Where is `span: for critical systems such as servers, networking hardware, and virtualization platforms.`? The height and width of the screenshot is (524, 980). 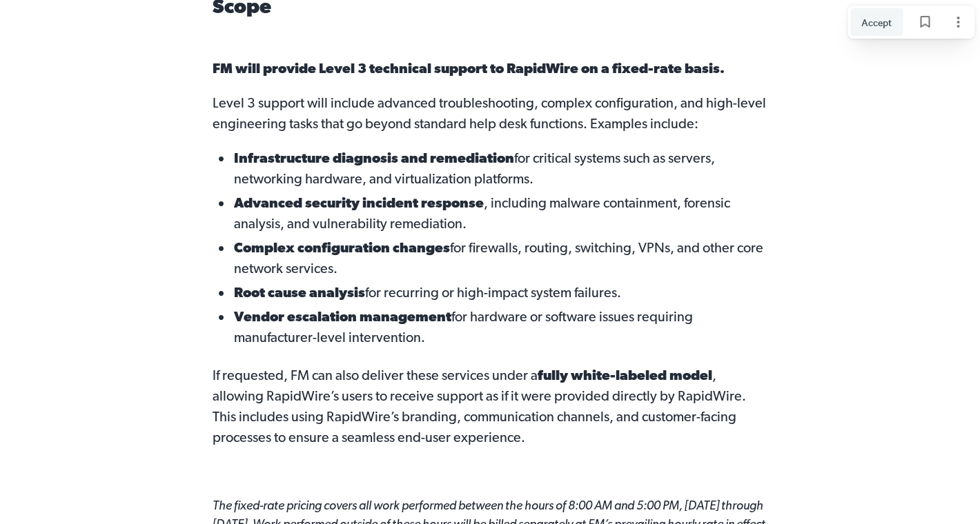
span: for critical systems such as servers, networking hardware, and virtualization platforms. is located at coordinates (501, 169).